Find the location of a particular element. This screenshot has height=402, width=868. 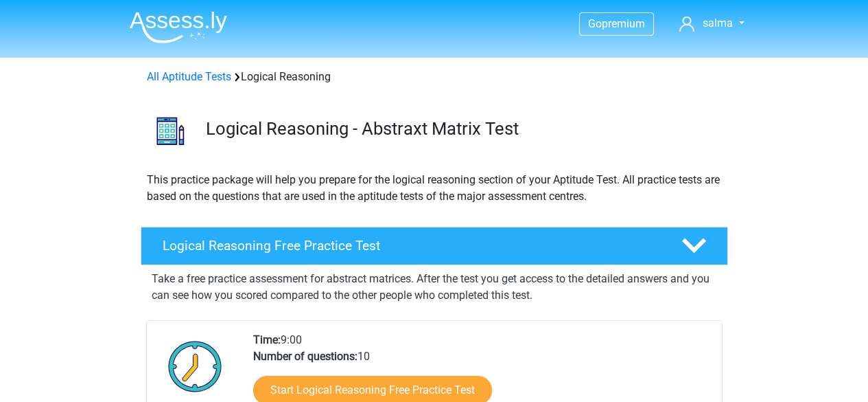

h4: Logical Reasoning Free Practice Test is located at coordinates (411, 245).